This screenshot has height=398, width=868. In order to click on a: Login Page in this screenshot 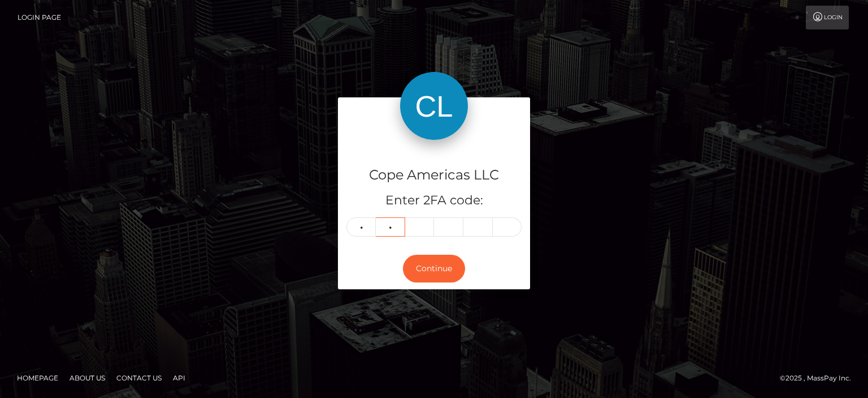, I will do `click(39, 18)`.